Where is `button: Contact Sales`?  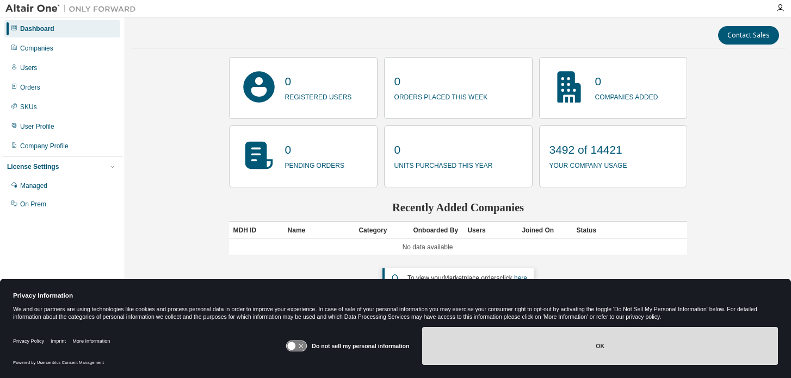
button: Contact Sales is located at coordinates (748, 35).